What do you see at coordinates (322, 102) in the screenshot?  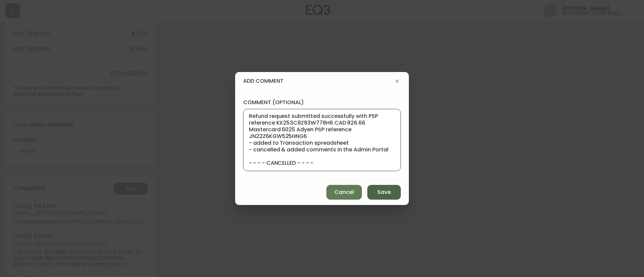 I see `label: comment (optional)` at bounding box center [322, 102].